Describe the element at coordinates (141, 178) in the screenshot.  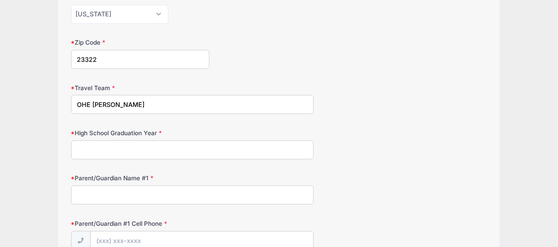
I see `label: Parent/Guardian Name #1` at that location.